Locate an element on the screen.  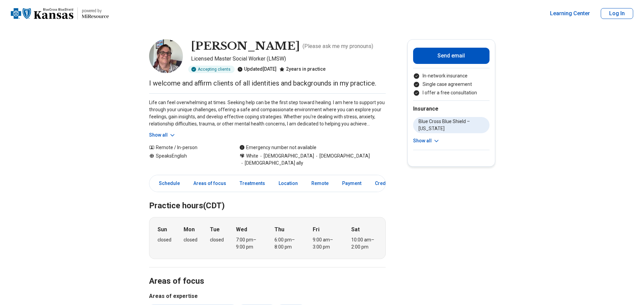
strong: Mon is located at coordinates (189, 230).